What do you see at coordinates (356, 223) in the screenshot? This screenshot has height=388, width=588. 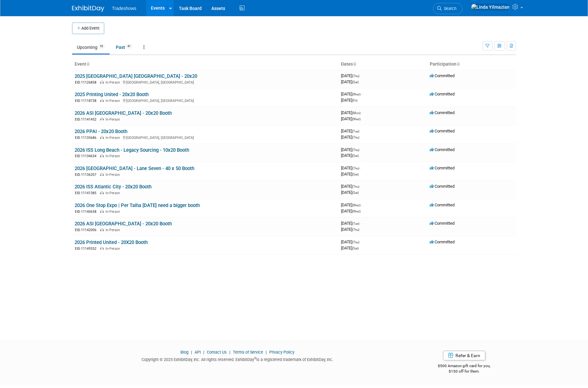 I see `span: (Tue)` at bounding box center [356, 223].